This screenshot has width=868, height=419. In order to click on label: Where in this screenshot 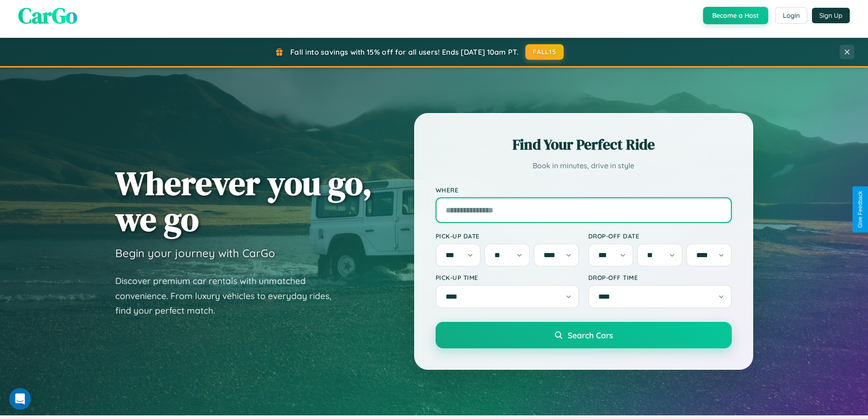, I will do `click(584, 190)`.